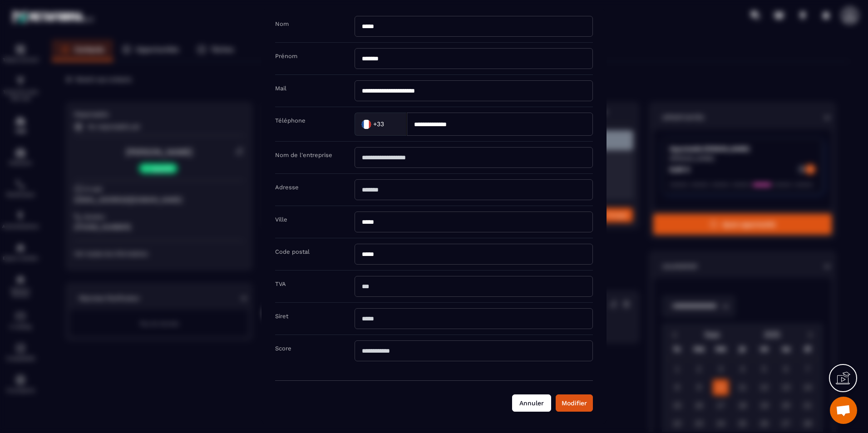 The width and height of the screenshot is (868, 433). What do you see at coordinates (366, 124) in the screenshot?
I see `img: Country Flag` at bounding box center [366, 124].